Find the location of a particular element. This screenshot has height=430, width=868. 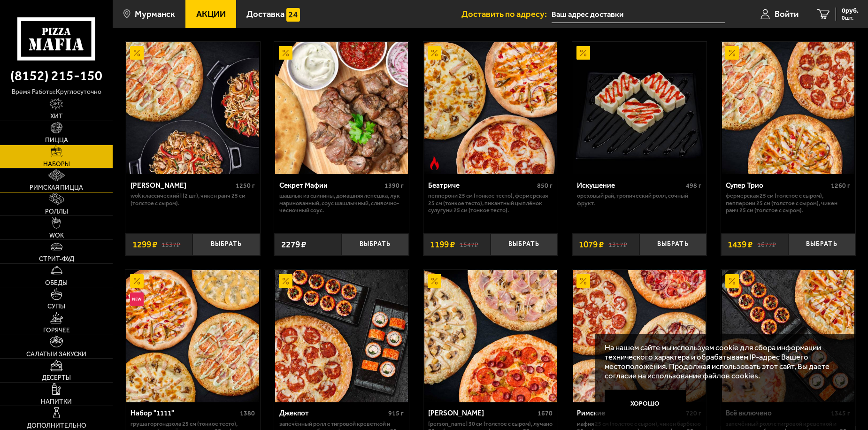

div: Беатриче is located at coordinates (481, 185).